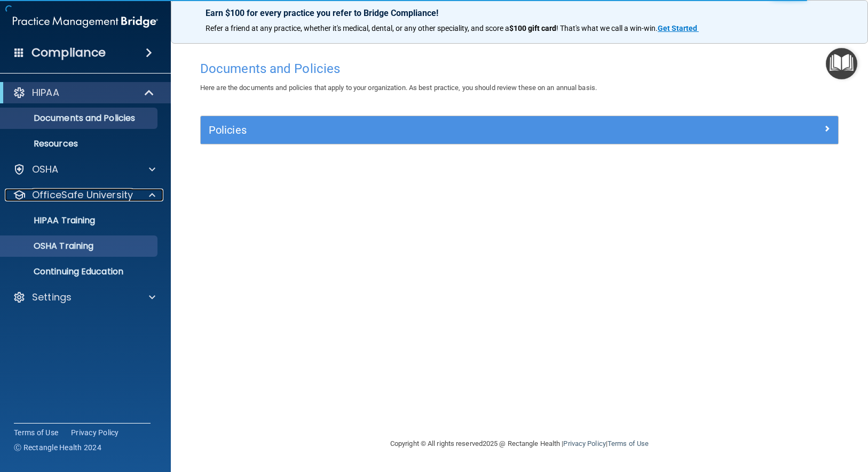 The height and width of the screenshot is (472, 868). Describe the element at coordinates (82, 195) in the screenshot. I see `p: OfficeSafe University` at that location.